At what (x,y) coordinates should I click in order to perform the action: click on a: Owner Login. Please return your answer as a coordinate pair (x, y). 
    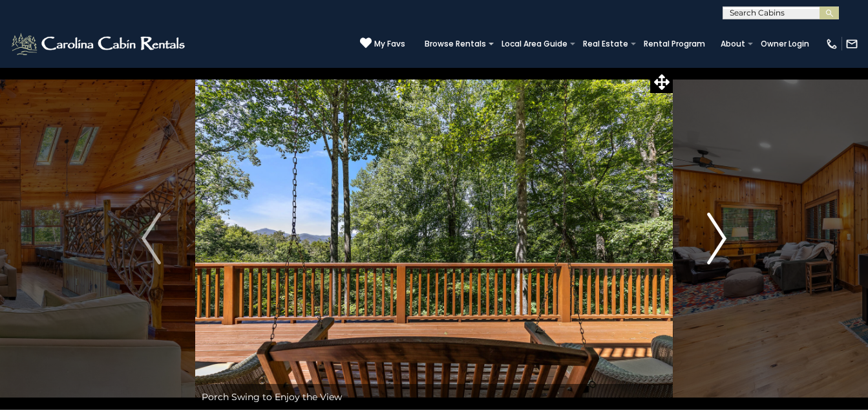
    Looking at the image, I should click on (784, 44).